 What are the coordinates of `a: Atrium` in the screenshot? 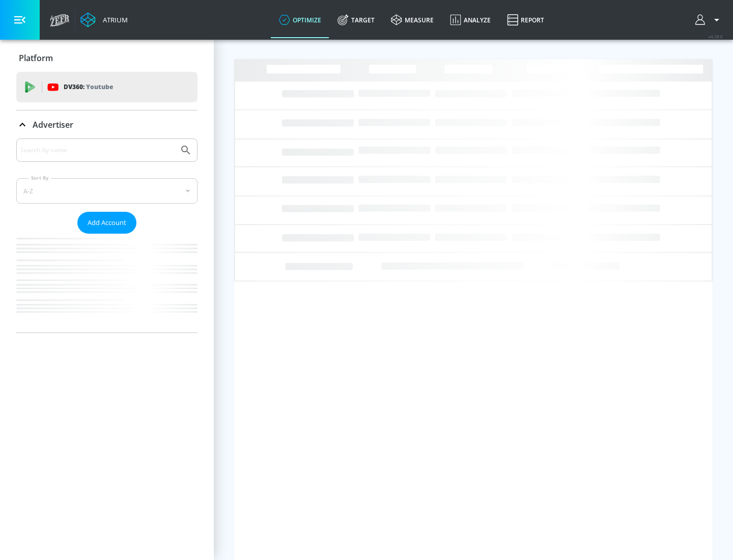 It's located at (104, 20).